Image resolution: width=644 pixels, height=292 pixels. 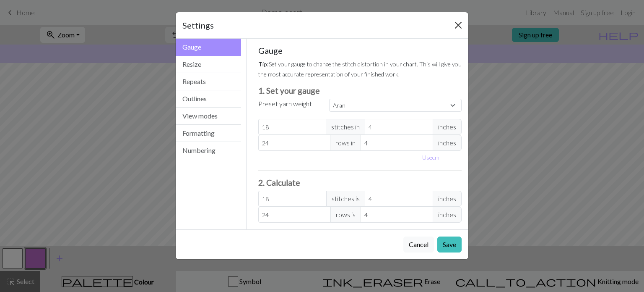 I want to click on small: Set your gauge to change the stitch distortion in your chart. This will give you the most accurat..., so click(x=360, y=69).